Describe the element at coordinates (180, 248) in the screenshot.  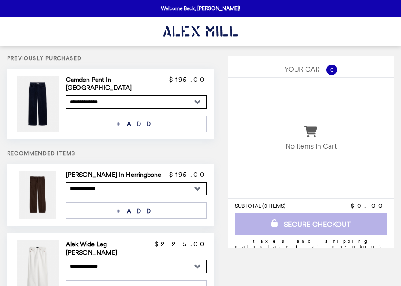
I see `p: $225.00` at that location.